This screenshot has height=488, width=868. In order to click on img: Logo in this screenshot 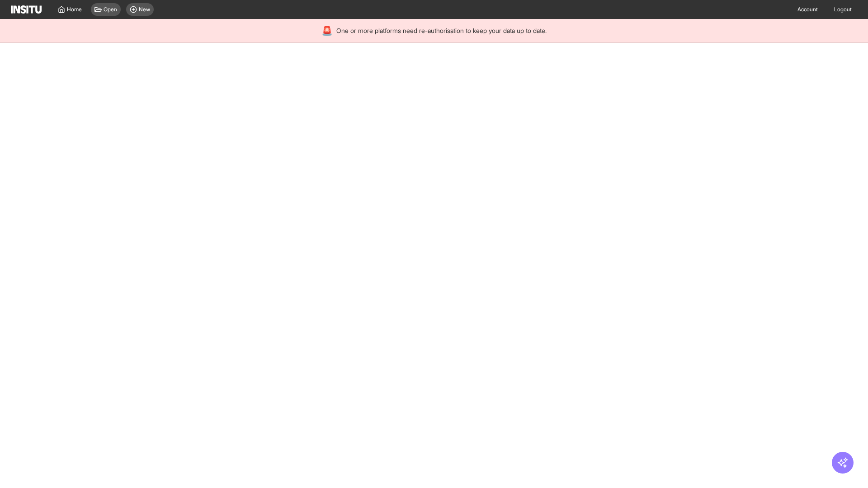, I will do `click(26, 10)`.